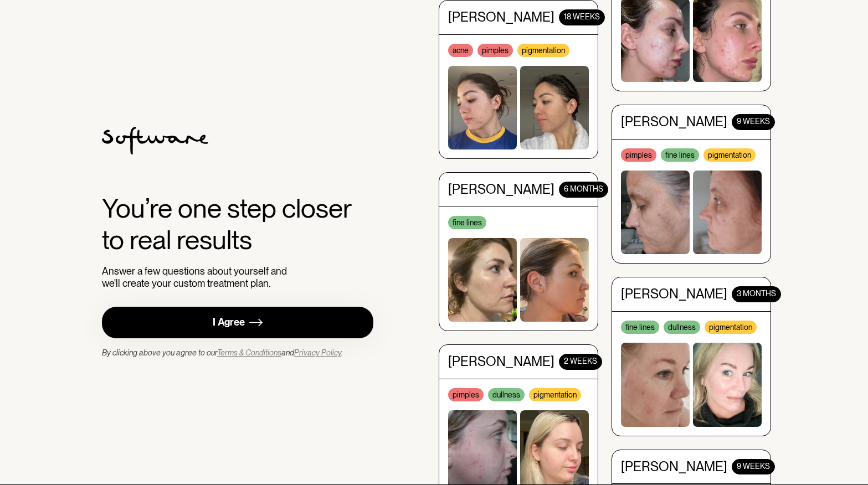 The width and height of the screenshot is (868, 485). I want to click on div: I Agree, so click(229, 322).